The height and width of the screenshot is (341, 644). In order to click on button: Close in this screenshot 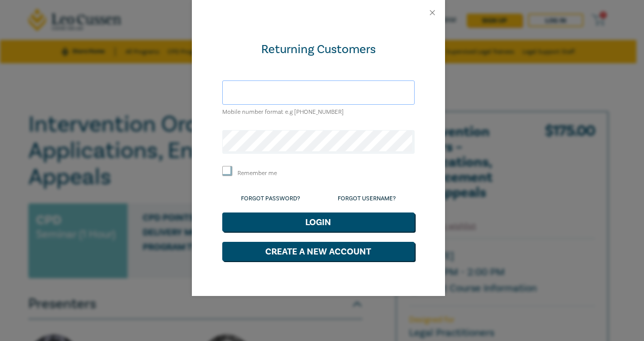, I will do `click(432, 13)`.